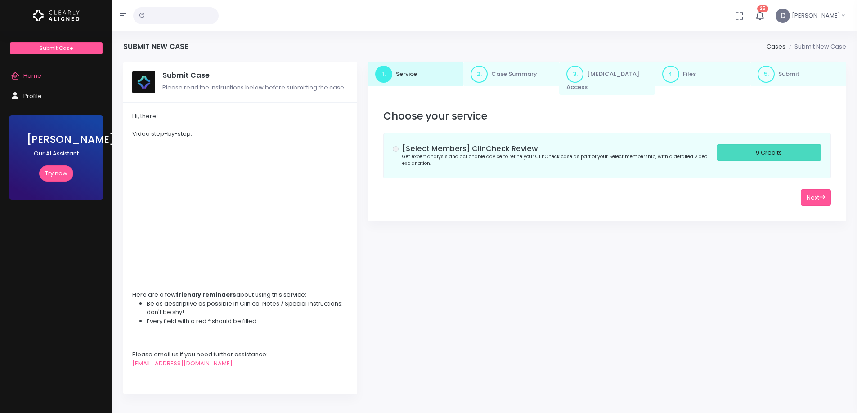 The height and width of the screenshot is (413, 857). I want to click on span: D, so click(783, 16).